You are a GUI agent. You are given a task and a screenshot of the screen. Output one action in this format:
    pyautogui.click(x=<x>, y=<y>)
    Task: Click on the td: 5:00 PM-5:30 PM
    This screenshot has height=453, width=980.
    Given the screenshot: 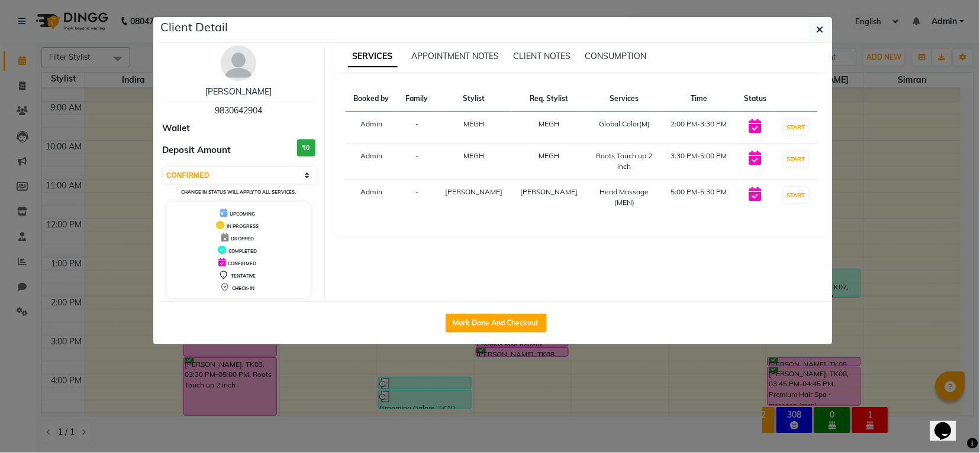 What is the action you would take?
    pyautogui.click(x=699, y=197)
    